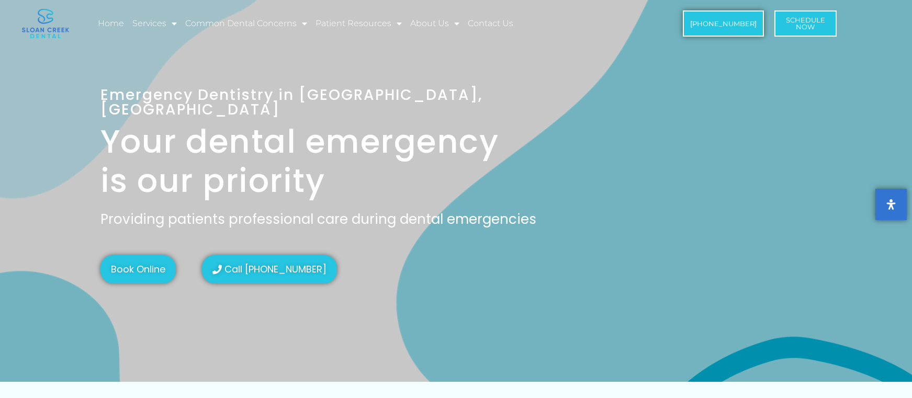 The width and height of the screenshot is (912, 398). I want to click on a: Book Online, so click(138, 269).